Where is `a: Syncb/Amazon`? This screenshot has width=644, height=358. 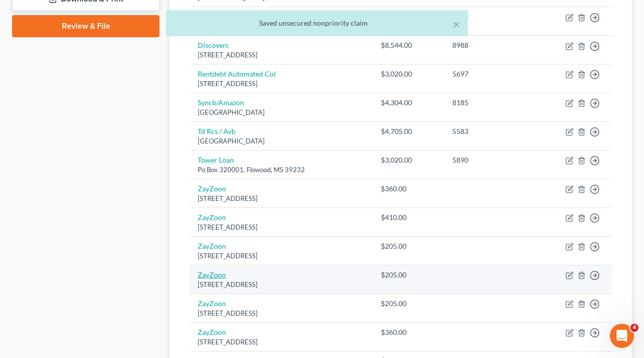
a: Syncb/Amazon is located at coordinates (221, 102).